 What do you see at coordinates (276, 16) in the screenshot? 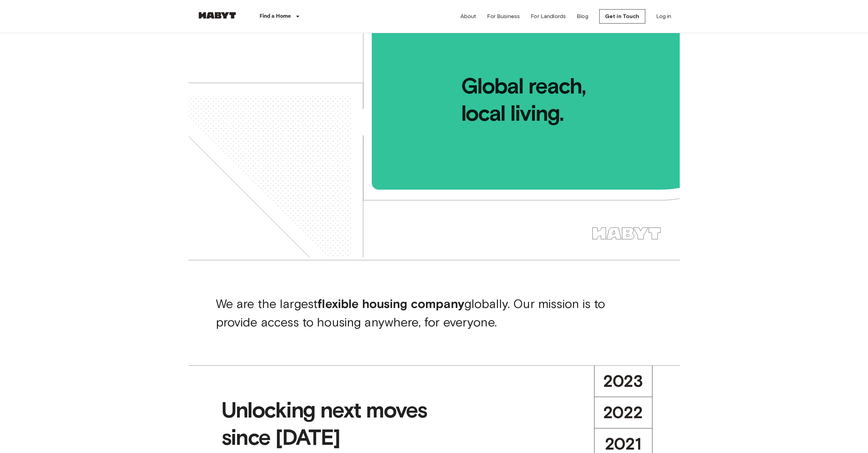
I see `p: Find a Home` at bounding box center [276, 16].